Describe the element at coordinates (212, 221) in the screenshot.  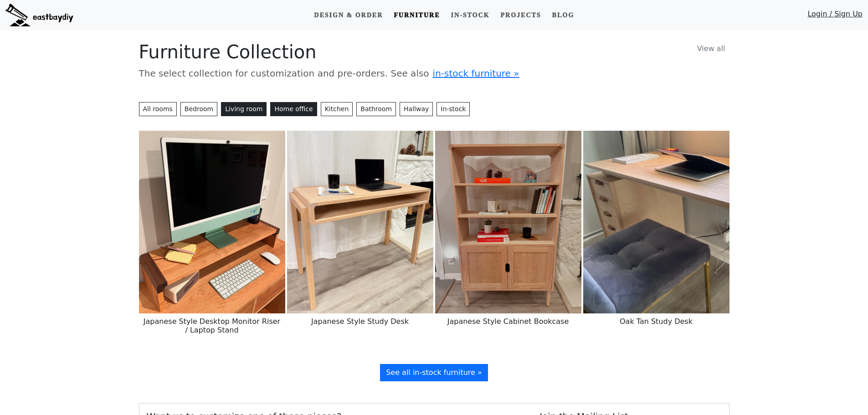
I see `a: Japanese Style Desktop Monitor Riser / Laptop Stand` at that location.